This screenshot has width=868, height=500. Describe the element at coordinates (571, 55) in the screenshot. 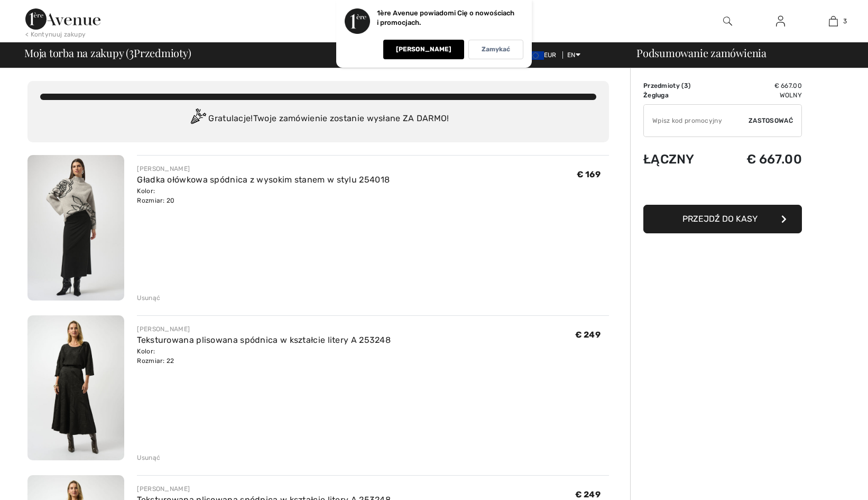

I see `font: EN` at that location.